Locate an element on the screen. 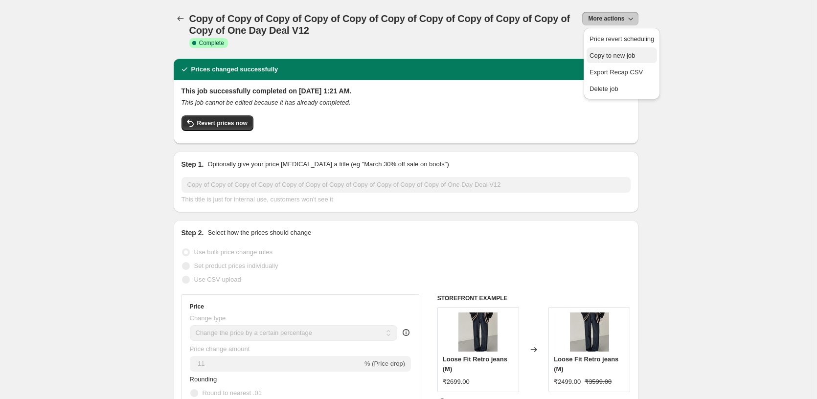 This screenshot has width=817, height=399. span: Use bulk price change rules is located at coordinates (233, 252).